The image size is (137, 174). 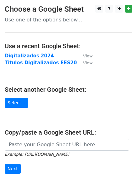 What do you see at coordinates (13, 168) in the screenshot?
I see `input: Next` at bounding box center [13, 168].